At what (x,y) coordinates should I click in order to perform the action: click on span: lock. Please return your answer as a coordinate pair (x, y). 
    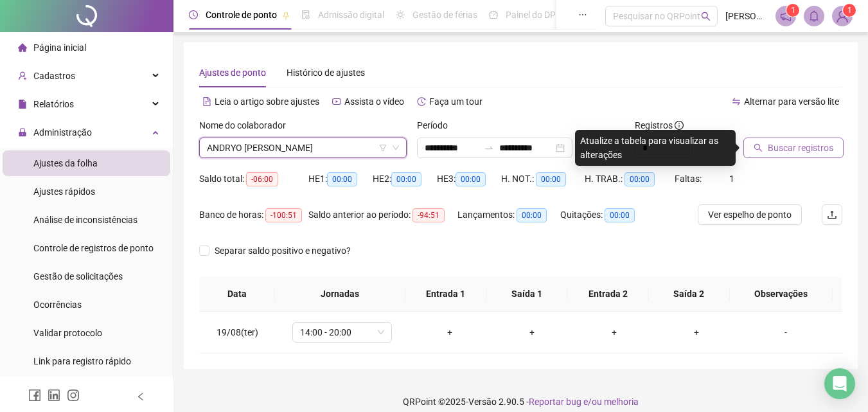
    Looking at the image, I should click on (22, 132).